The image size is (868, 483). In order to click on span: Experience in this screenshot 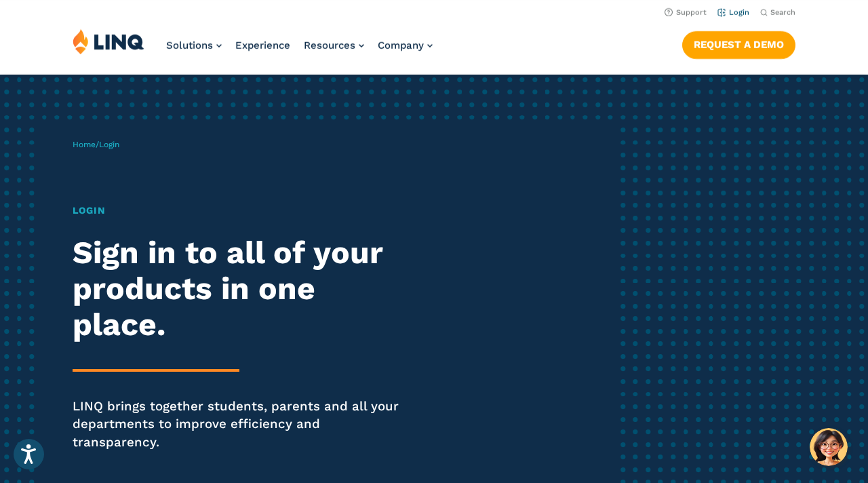, I will do `click(262, 45)`.